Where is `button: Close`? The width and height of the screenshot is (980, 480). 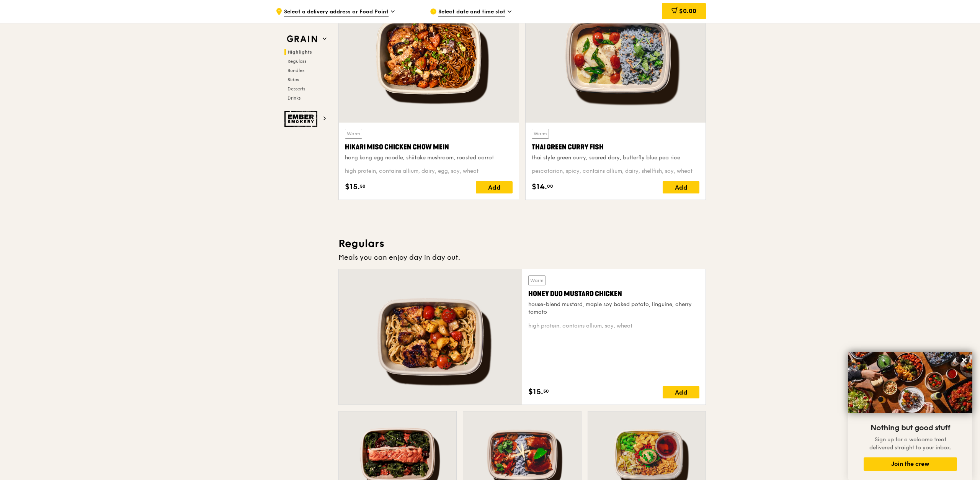 button: Close is located at coordinates (965, 360).